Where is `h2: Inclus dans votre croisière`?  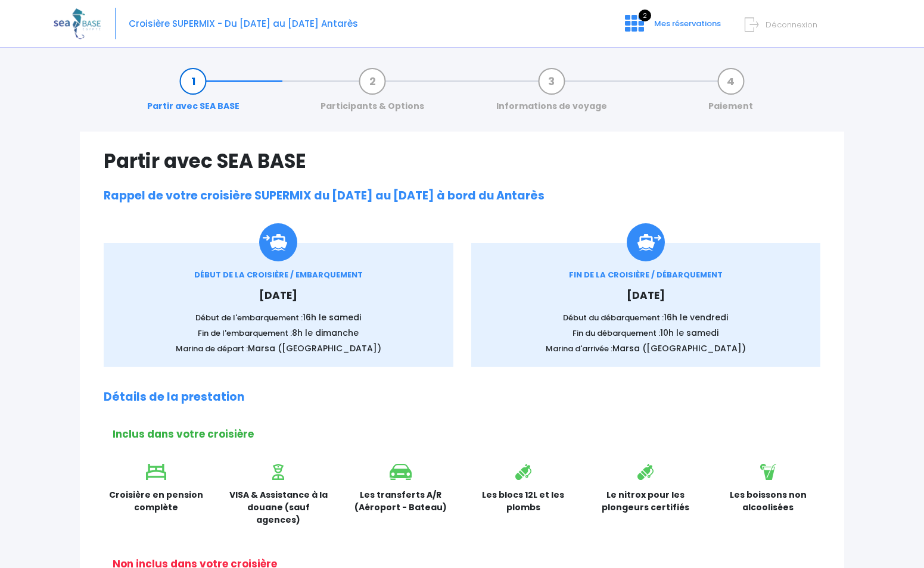
h2: Inclus dans votre croisière is located at coordinates (466, 434).